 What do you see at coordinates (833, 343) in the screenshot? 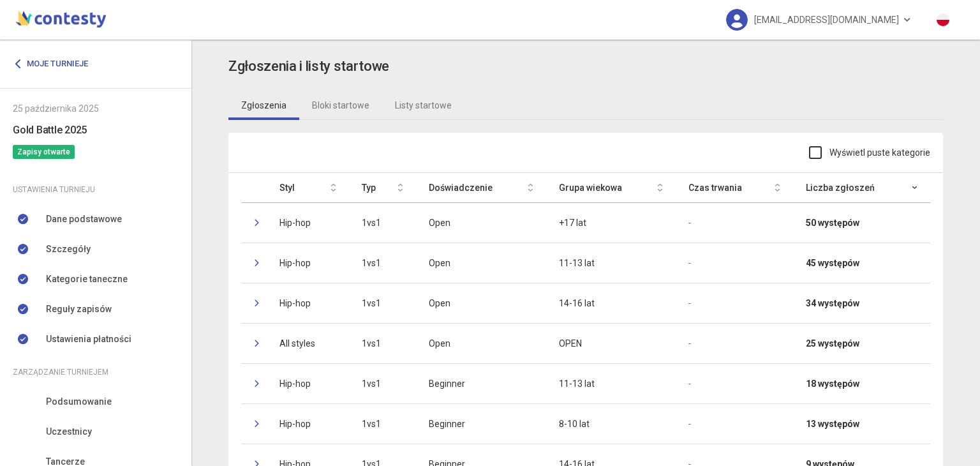
I see `strong: 25 występów` at bounding box center [833, 343].